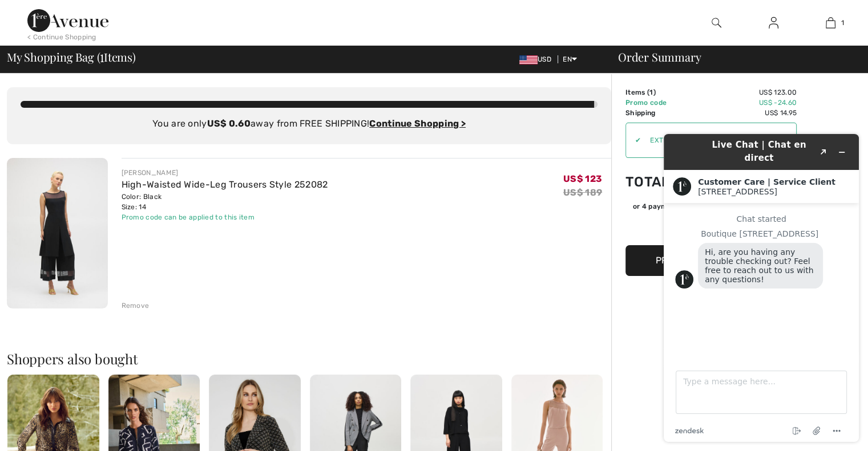  I want to click on h1: Live Chat | Chat en direct, so click(104, 26).